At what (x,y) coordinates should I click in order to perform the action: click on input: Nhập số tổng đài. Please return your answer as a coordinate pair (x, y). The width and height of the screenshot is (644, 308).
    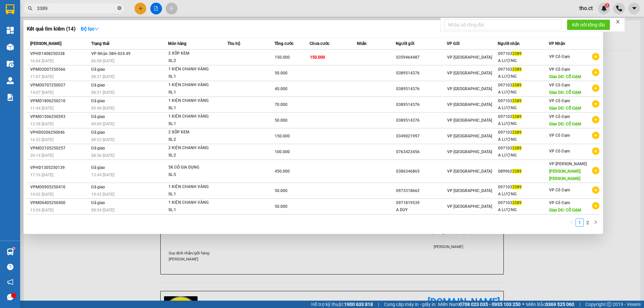
    Looking at the image, I should click on (503, 25).